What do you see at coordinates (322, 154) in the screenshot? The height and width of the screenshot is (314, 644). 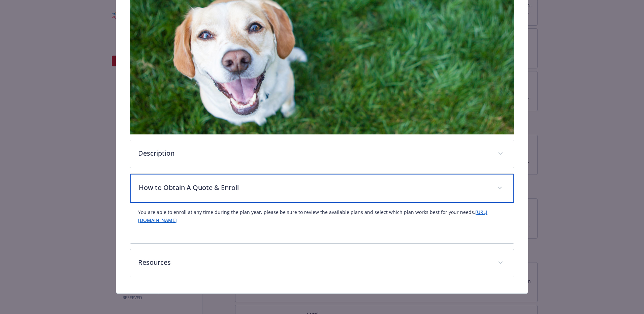 I see `div: Description` at bounding box center [322, 154].